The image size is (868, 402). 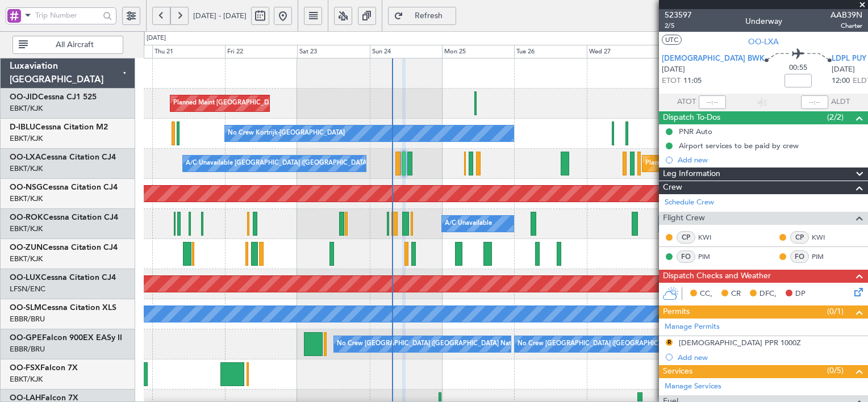 I want to click on a: OO-NSGCessna Citation CJ4, so click(x=64, y=187).